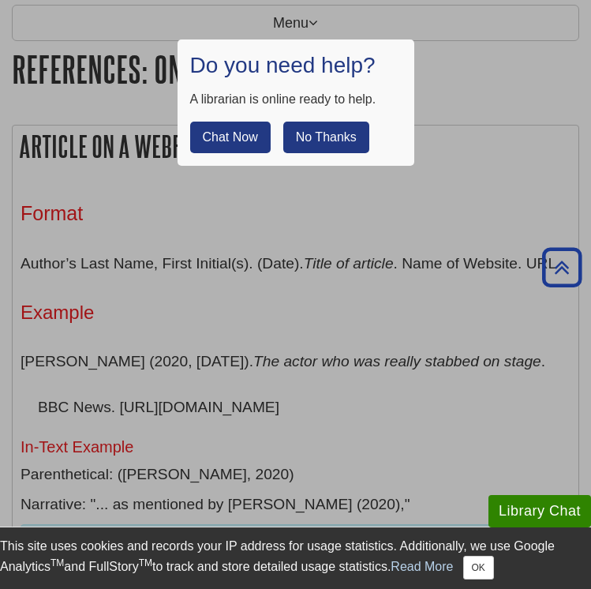 Image resolution: width=591 pixels, height=589 pixels. I want to click on div: A librarian is online ready to help., so click(296, 100).